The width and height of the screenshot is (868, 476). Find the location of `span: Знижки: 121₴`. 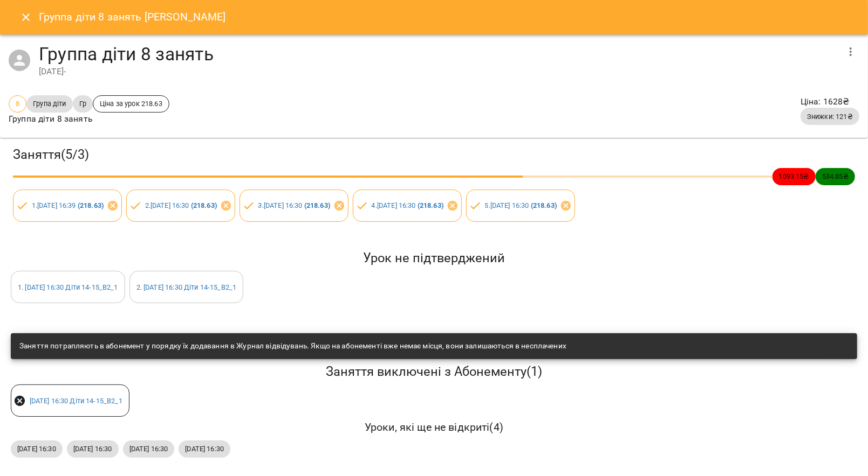

span: Знижки: 121₴ is located at coordinates (829, 116).